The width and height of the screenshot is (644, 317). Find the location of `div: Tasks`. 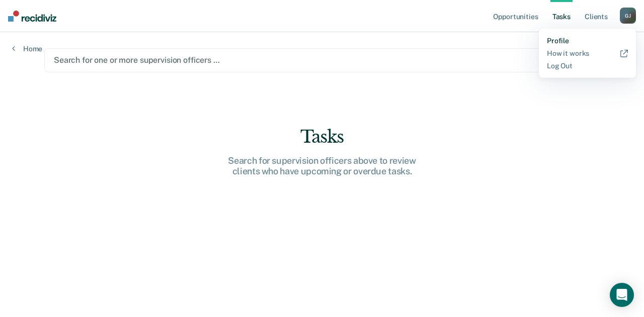

div: Tasks is located at coordinates (322, 137).